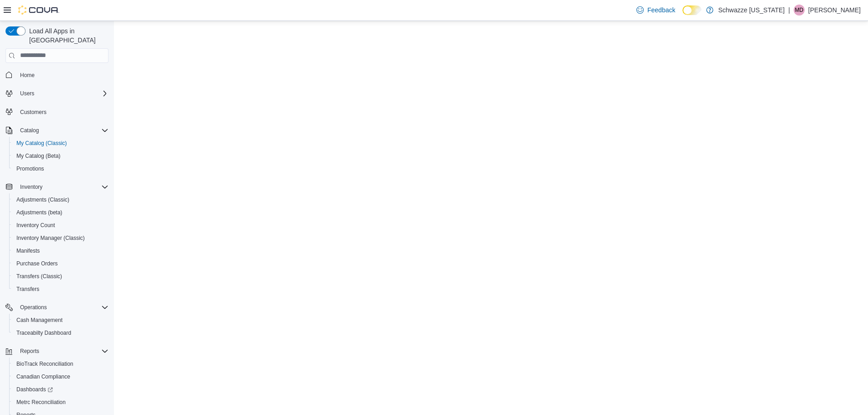 The image size is (868, 415). I want to click on button: Transfers (Classic), so click(61, 276).